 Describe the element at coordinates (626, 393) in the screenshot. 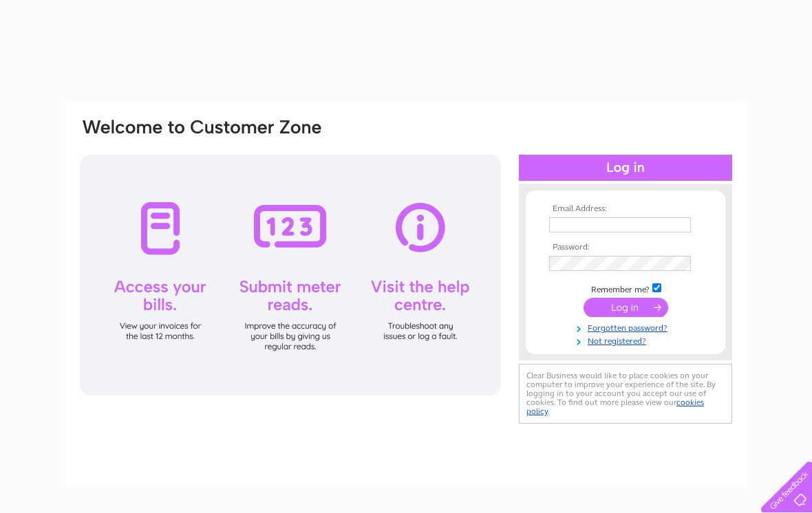

I see `div: Clear Business would like to place cookies on your computer to improve your experience of the sit...` at that location.